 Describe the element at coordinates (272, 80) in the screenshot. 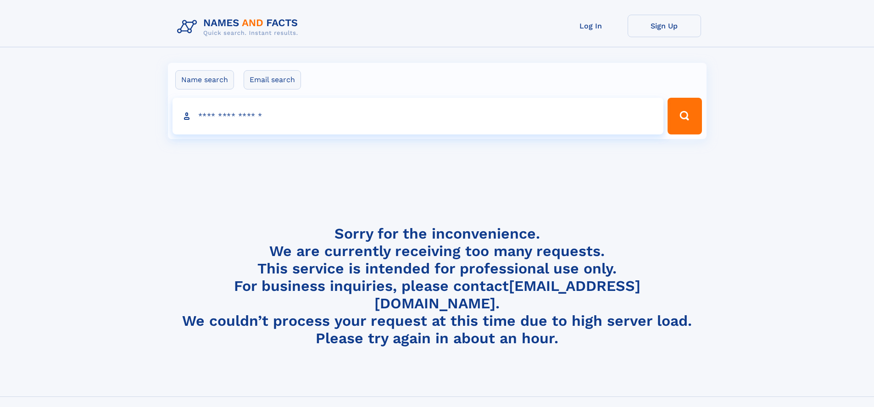

I see `label: Email search` at that location.